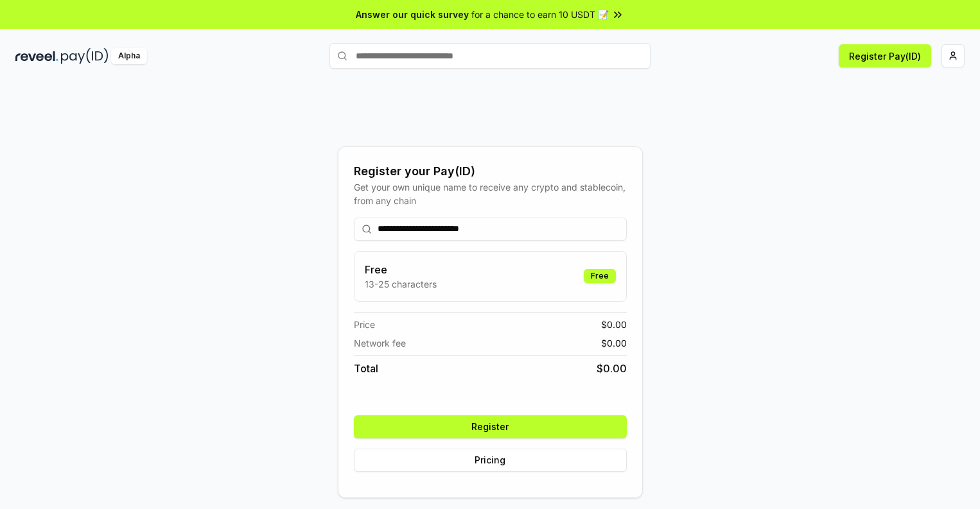 The width and height of the screenshot is (980, 509). Describe the element at coordinates (490, 427) in the screenshot. I see `button: Register` at that location.